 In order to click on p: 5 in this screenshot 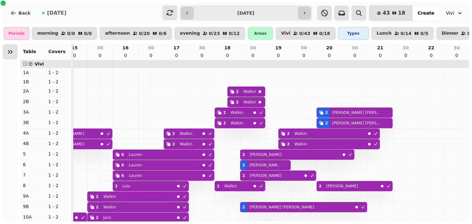, I will do `click(33, 154)`.